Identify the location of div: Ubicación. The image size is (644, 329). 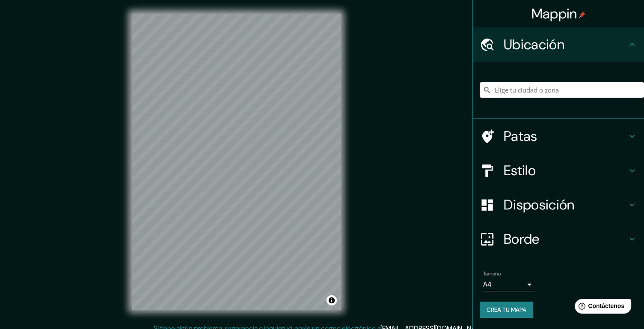
(559, 44).